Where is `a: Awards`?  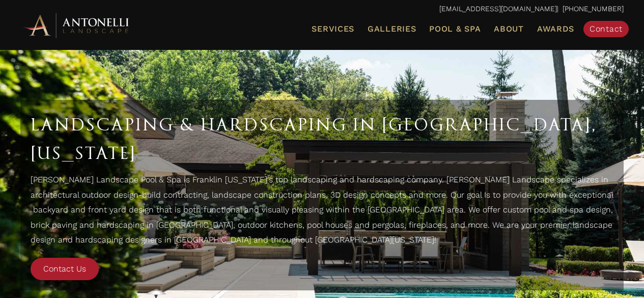
a: Awards is located at coordinates (555, 29).